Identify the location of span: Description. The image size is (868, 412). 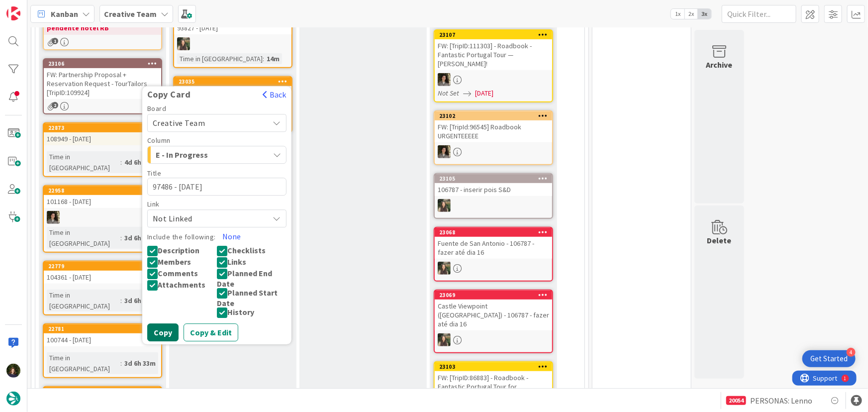
(179, 250).